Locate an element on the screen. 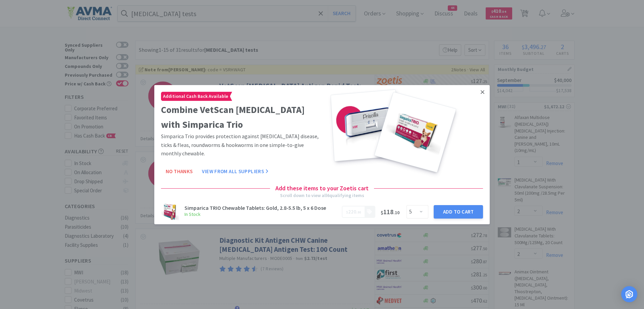  span: . 10 is located at coordinates (396, 213).